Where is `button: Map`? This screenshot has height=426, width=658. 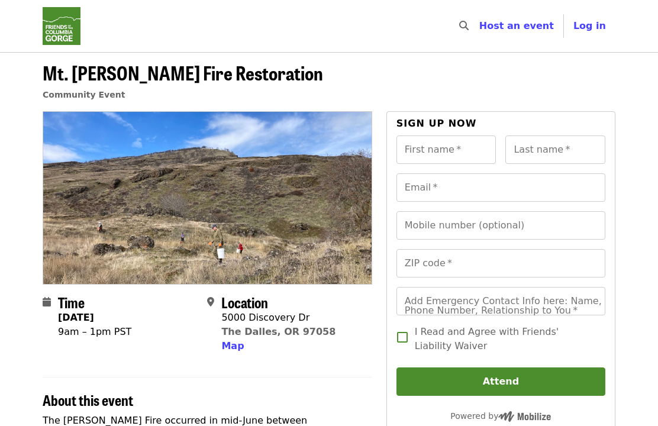 button: Map is located at coordinates (233, 346).